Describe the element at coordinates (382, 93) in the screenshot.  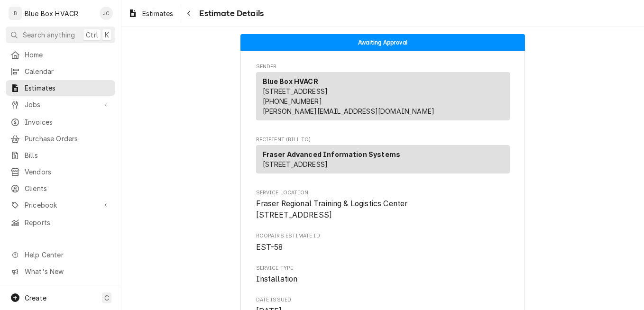
I see `div: Estimate Sender` at that location.